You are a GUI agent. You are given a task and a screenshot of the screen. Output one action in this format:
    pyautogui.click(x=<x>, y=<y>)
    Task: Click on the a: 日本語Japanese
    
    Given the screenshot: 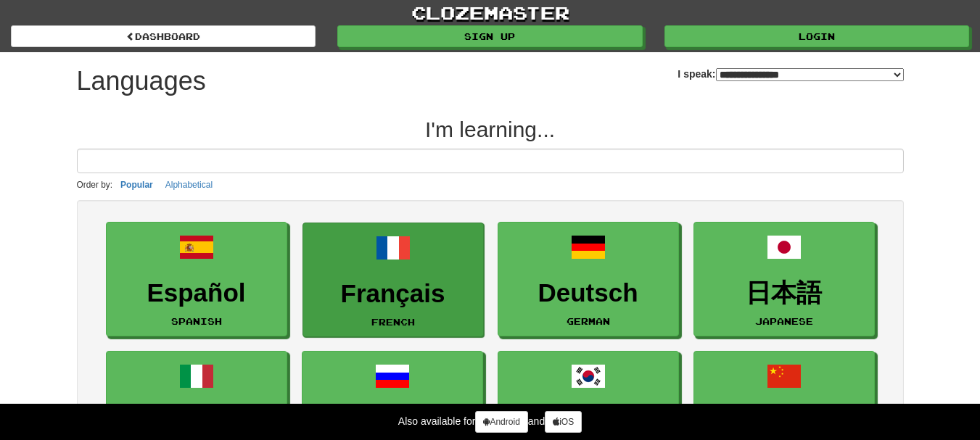 What is the action you would take?
    pyautogui.click(x=784, y=279)
    